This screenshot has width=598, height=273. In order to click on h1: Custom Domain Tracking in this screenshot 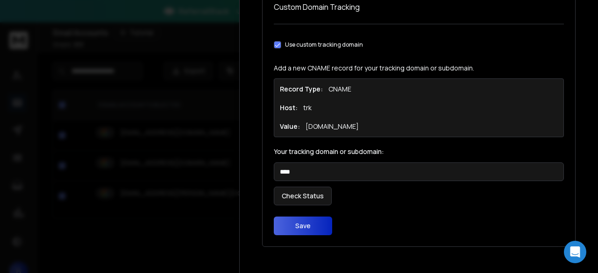, I will do `click(418, 7)`.